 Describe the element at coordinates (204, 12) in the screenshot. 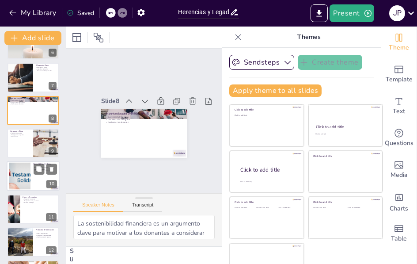

I see `input: Insert title` at that location.